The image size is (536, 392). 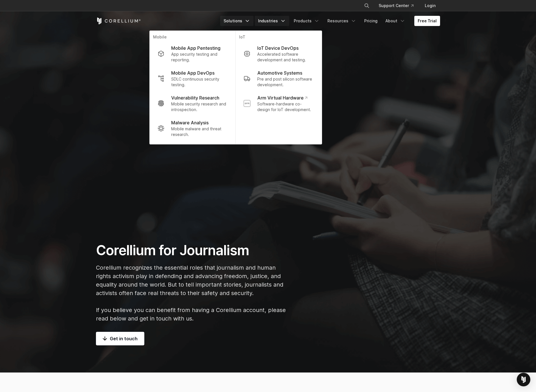 What do you see at coordinates (279, 54) in the screenshot?
I see `a: IoT Device DevOps Accelerated software development and testing.` at bounding box center [279, 54].